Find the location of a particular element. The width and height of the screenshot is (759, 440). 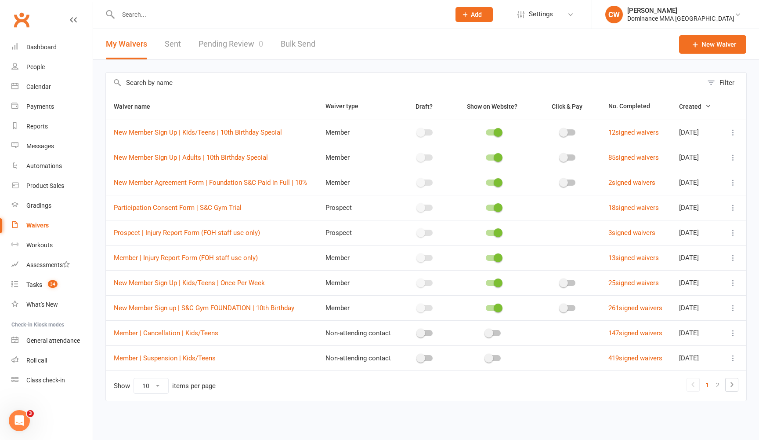

a: Calendar is located at coordinates (52, 87).